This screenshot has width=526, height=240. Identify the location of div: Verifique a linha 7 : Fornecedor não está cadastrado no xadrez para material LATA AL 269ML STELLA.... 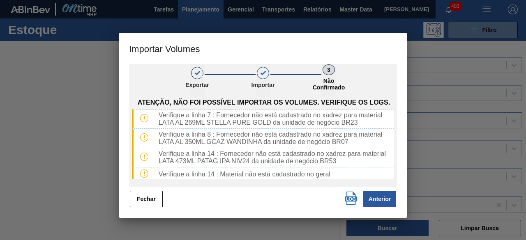
(275, 119).